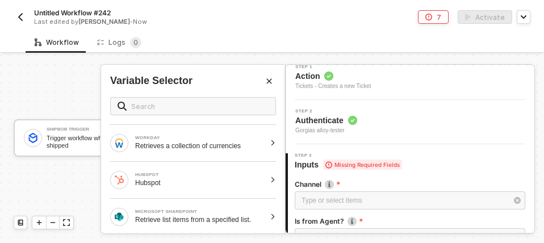 Image resolution: width=544 pixels, height=243 pixels. Describe the element at coordinates (200, 183) in the screenshot. I see `div: Hubspot` at that location.